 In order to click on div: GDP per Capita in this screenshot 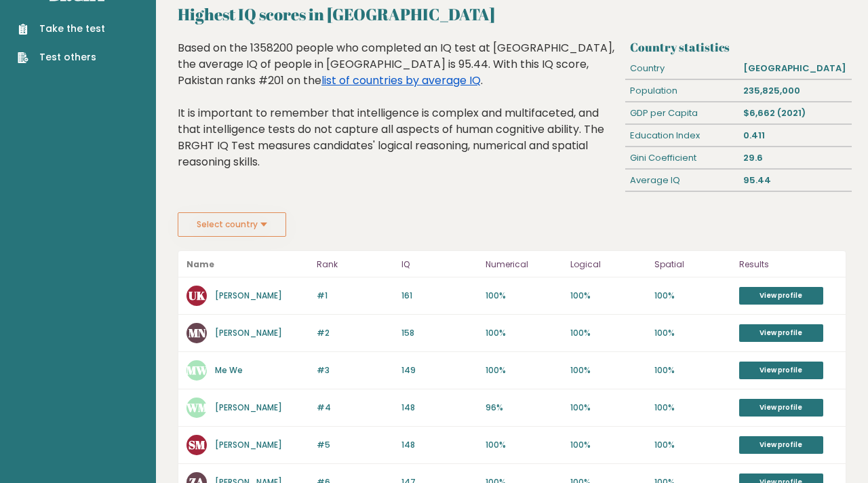, I will do `click(682, 113)`.